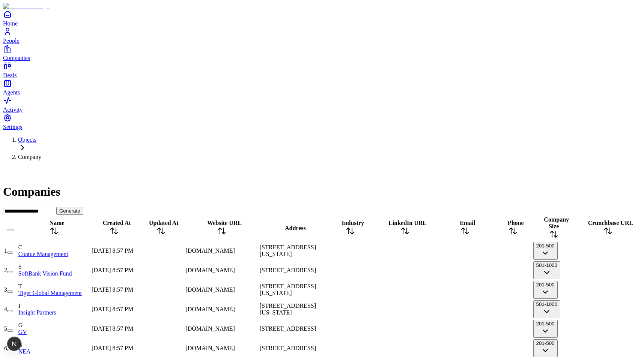 This screenshot has width=644, height=358. Describe the element at coordinates (322, 148) in the screenshot. I see `nav: Breadcrumb` at that location.